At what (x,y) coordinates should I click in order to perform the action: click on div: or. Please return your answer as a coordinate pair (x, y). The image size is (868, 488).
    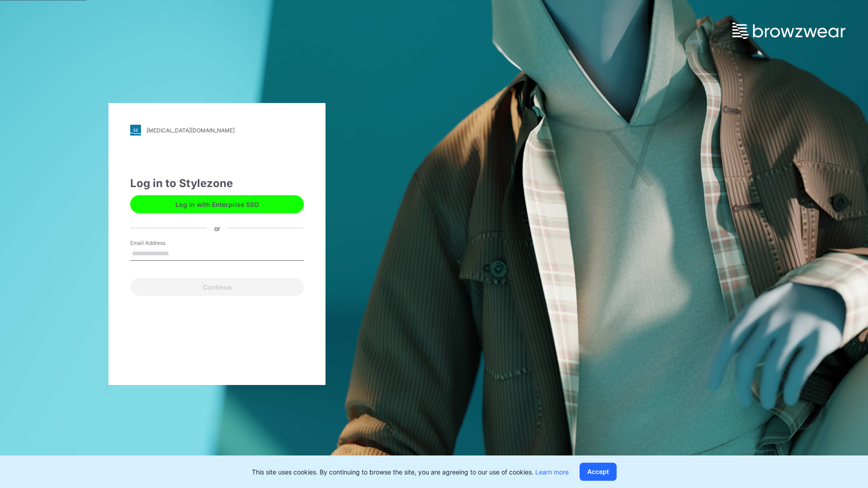
    Looking at the image, I should click on (217, 228).